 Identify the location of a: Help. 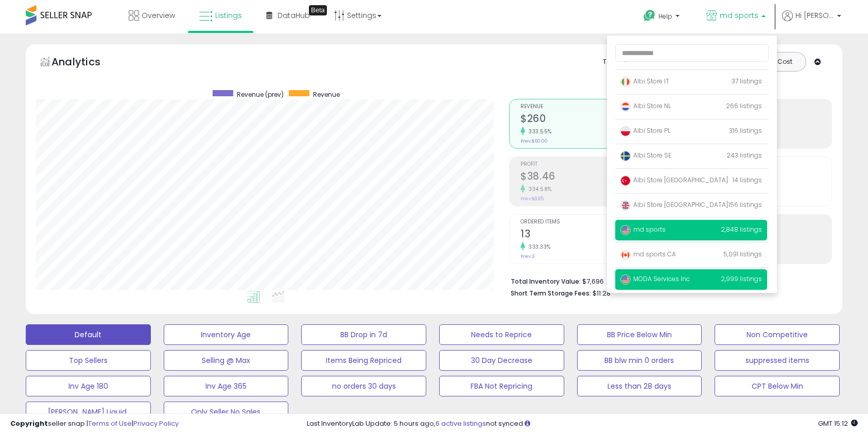
(662, 18).